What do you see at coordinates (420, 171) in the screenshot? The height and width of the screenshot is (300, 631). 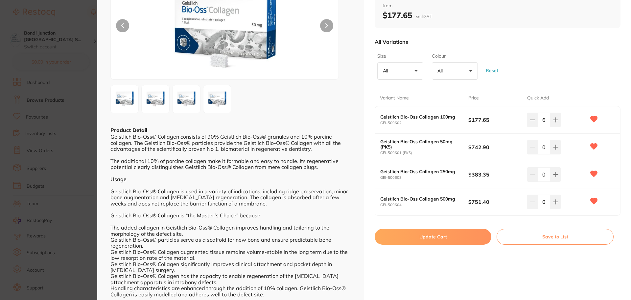 I see `b: Geistlich Bio-Oss Collagen 250mg` at bounding box center [420, 171].